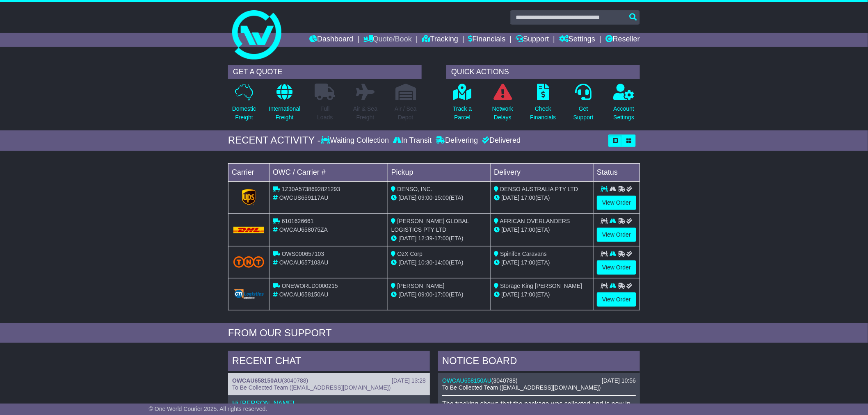 This screenshot has width=868, height=415. I want to click on div: FROM OUR SUPPORT, so click(434, 333).